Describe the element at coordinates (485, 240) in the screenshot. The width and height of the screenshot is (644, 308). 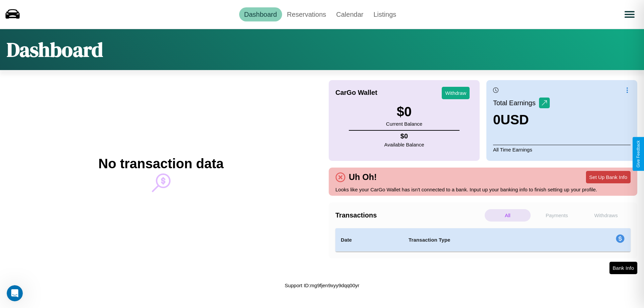
I see `h4: Transaction Type` at that location.